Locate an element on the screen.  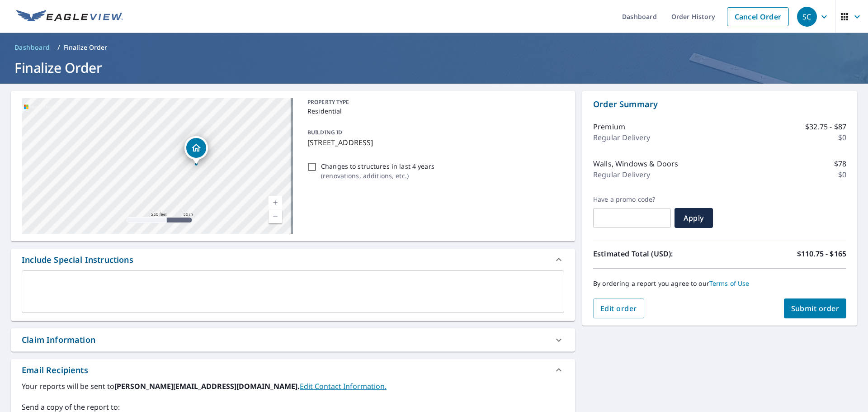
a: Terms of Use is located at coordinates (729, 283).